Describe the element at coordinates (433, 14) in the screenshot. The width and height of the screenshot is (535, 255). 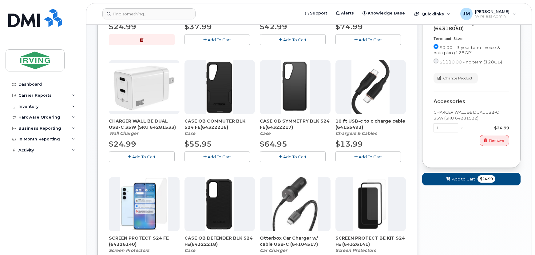
I see `span: Quicklinks` at that location.